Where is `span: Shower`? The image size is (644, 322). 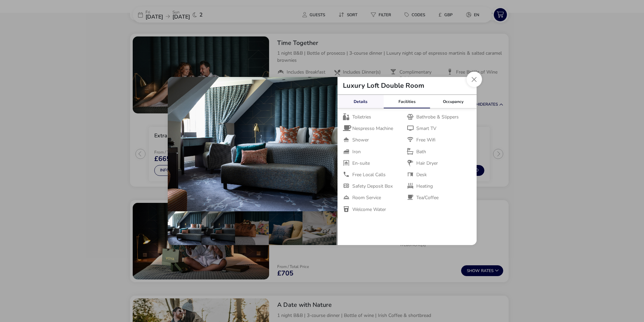
span: Shower is located at coordinates (361, 140).